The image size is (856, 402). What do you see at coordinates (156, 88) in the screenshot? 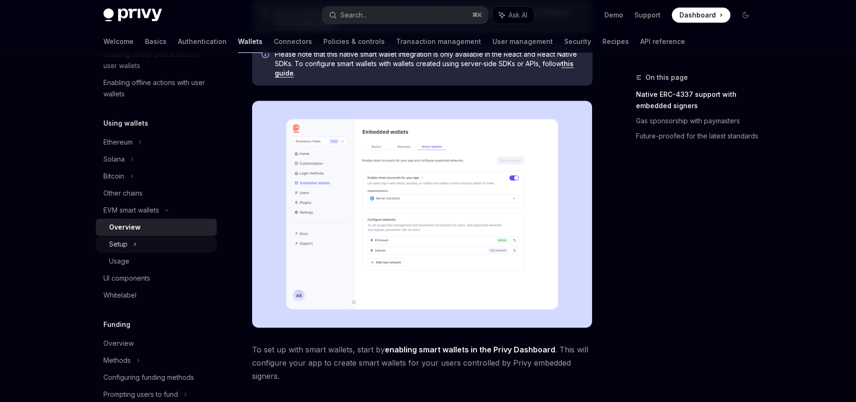
I see `a: Enabling offline actions with user wallets` at bounding box center [156, 88].